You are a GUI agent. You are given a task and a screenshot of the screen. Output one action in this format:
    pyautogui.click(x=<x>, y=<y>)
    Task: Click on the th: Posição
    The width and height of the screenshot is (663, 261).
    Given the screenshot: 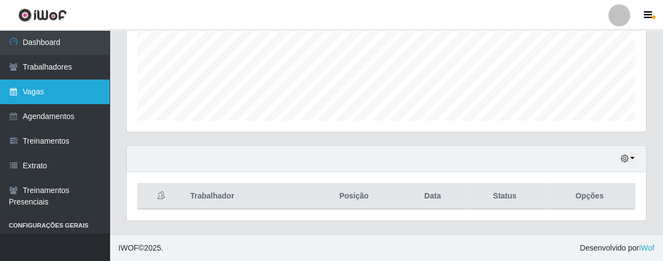 What is the action you would take?
    pyautogui.click(x=353, y=196)
    